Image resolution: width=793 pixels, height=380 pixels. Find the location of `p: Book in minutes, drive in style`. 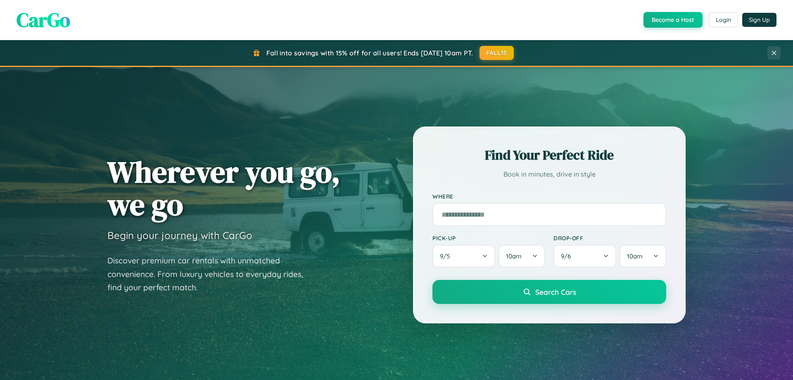

p: Book in minutes, drive in style is located at coordinates (549, 174).